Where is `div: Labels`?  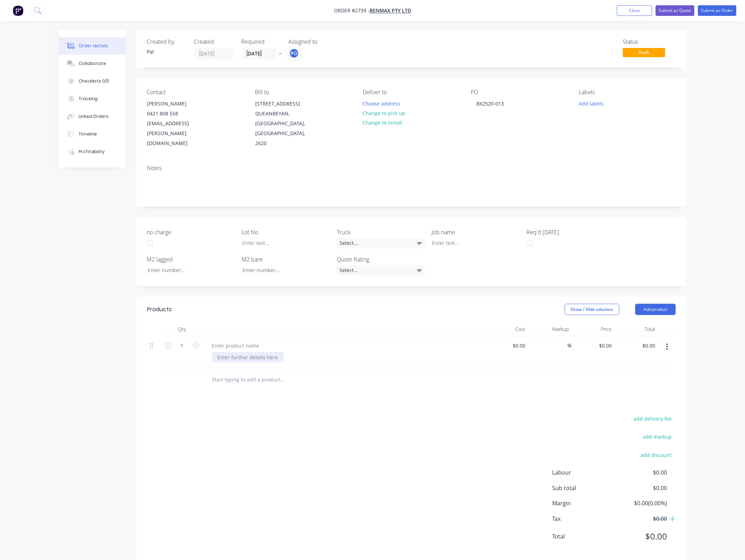 div: Labels is located at coordinates (627, 92).